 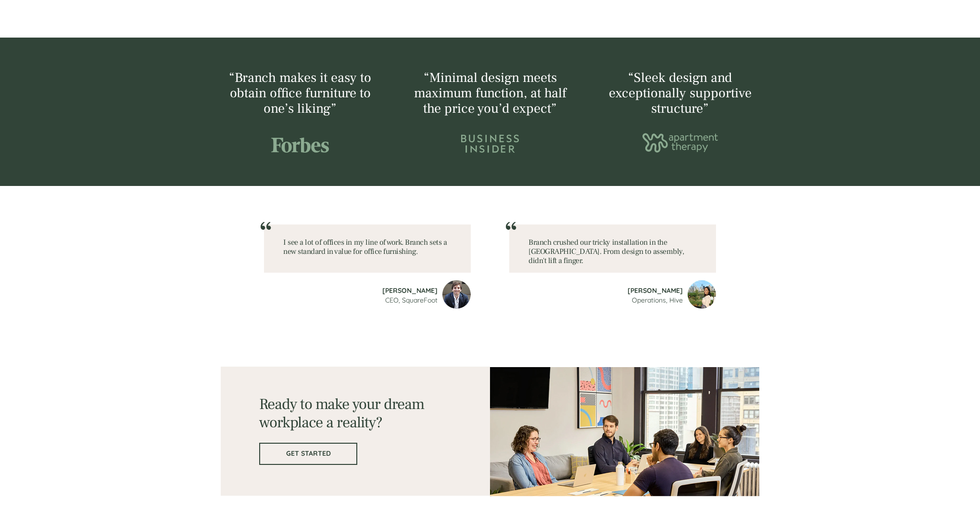 I want to click on span: I see a lot of offices in my line of work. Branch sets a new standard in value for office furnish..., so click(x=366, y=246).